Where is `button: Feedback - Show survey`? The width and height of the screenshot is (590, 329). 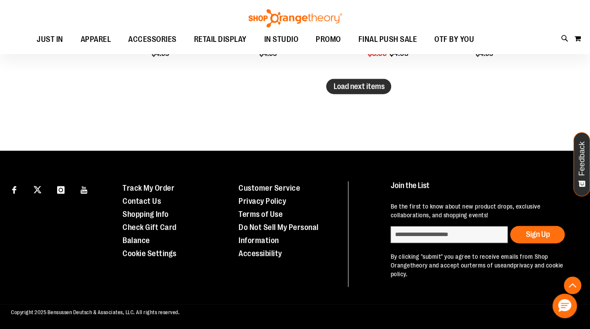 button: Feedback - Show survey is located at coordinates (582, 164).